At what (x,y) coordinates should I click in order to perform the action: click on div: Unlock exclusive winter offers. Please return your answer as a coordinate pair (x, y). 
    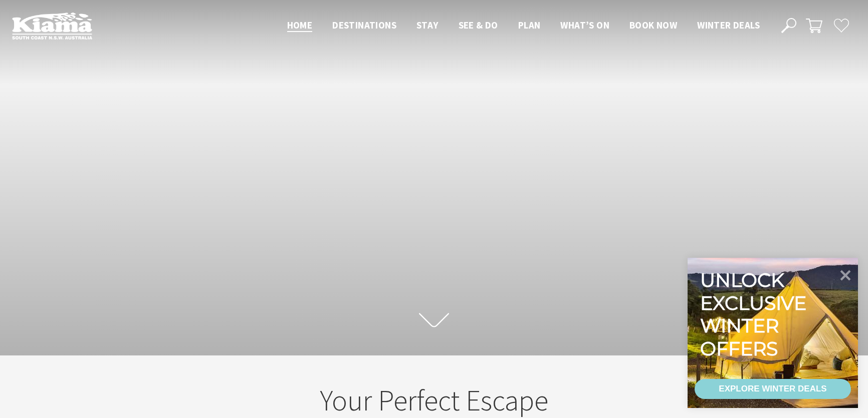
    Looking at the image, I should click on (755, 315).